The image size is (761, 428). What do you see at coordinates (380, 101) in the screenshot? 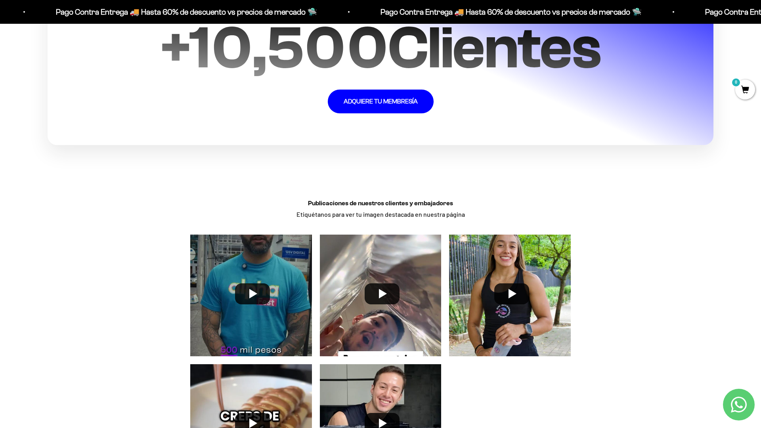
I see `a: ADQUIERE TU MEMBRESÍA` at bounding box center [380, 101].